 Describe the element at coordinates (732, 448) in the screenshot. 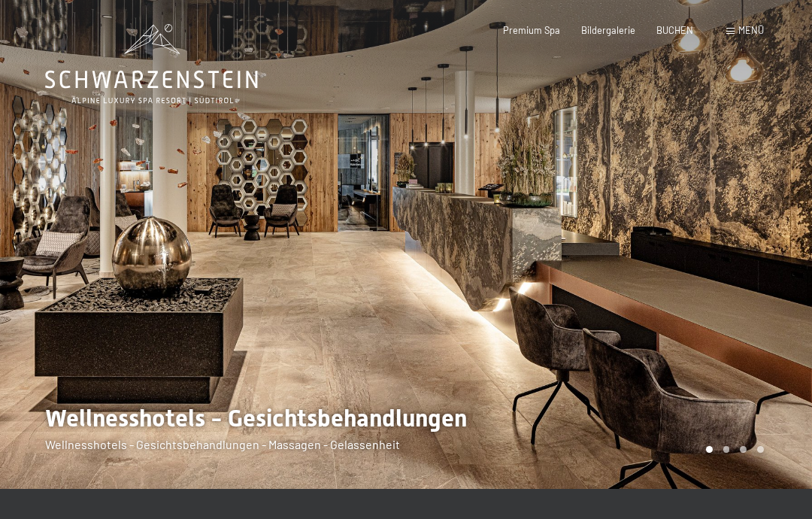

I see `div: Carousel Pagination` at that location.